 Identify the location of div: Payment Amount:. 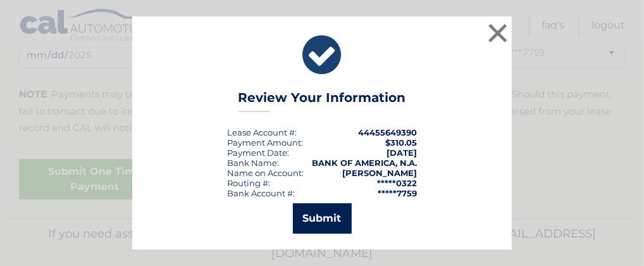
(265, 143).